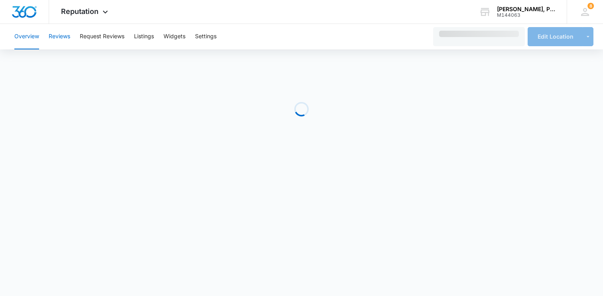 This screenshot has height=296, width=603. Describe the element at coordinates (80, 11) in the screenshot. I see `span: Reputation` at that location.